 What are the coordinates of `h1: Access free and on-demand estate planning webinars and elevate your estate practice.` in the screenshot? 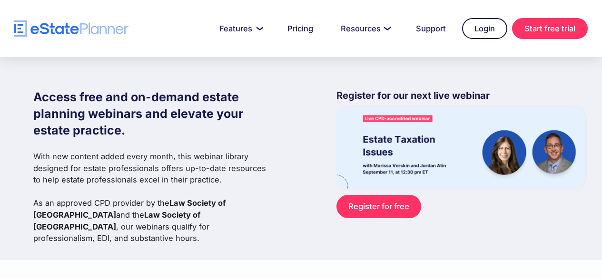 It's located at (152, 114).